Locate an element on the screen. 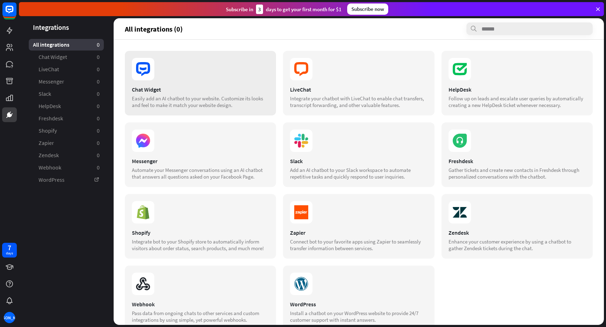 The image size is (606, 327). a: 7 days is located at coordinates (9, 250).